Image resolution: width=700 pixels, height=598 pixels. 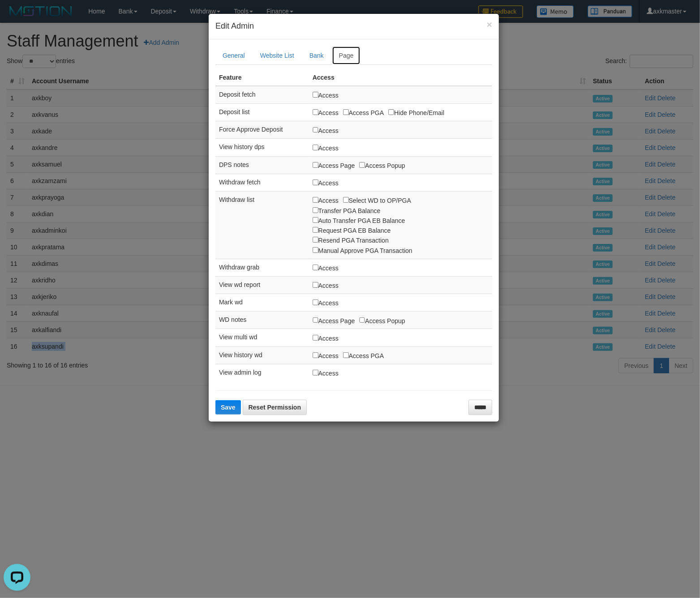 I want to click on td: Deposit list, so click(x=262, y=112).